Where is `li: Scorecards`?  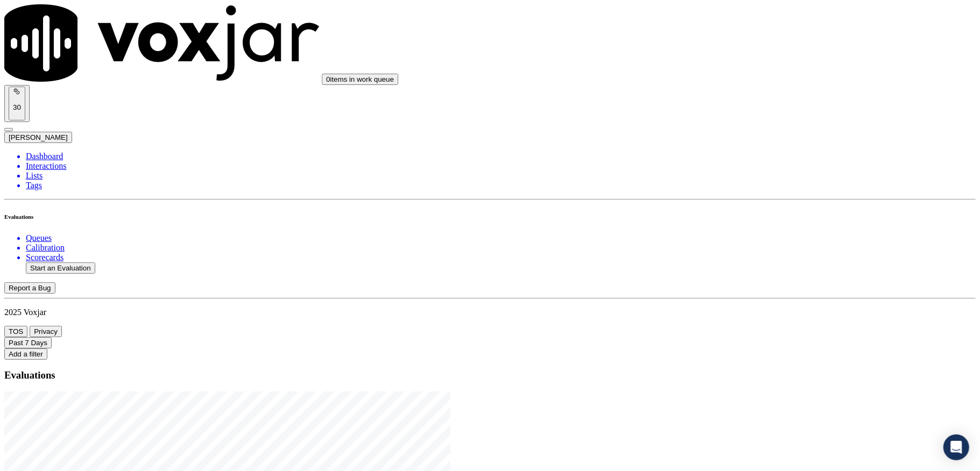 li: Scorecards is located at coordinates (500, 258).